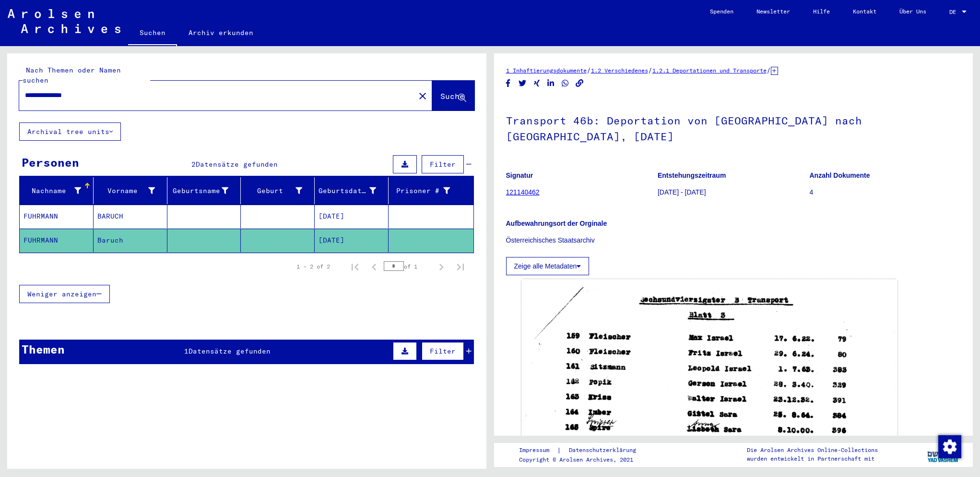 This screenshot has width=980, height=477. What do you see at coordinates (352, 191) in the screenshot?
I see `mat-header-cell: Geburtsdatum` at bounding box center [352, 191].